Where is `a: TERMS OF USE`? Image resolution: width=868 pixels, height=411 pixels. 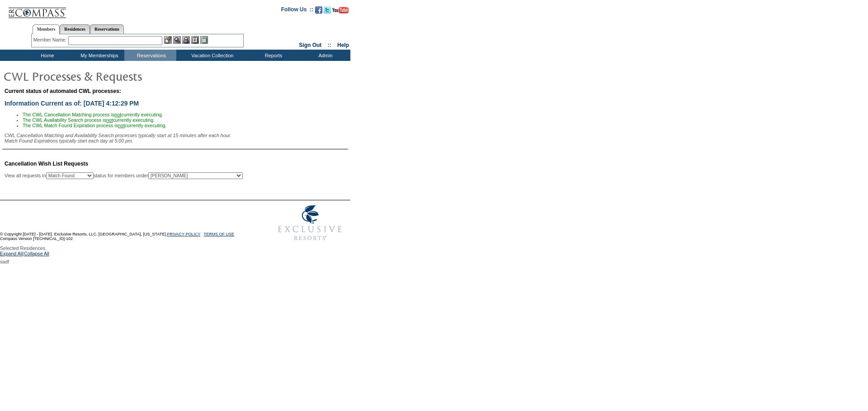 a: TERMS OF USE is located at coordinates (219, 234).